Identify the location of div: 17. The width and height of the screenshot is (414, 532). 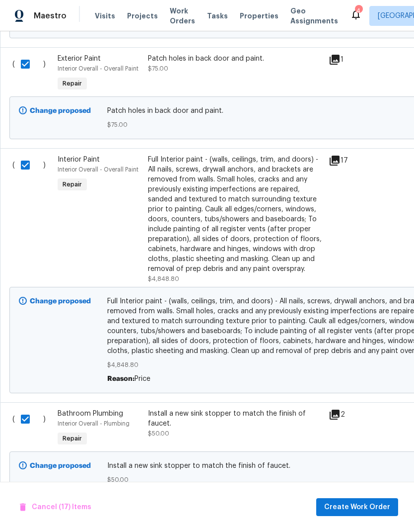
(349, 161).